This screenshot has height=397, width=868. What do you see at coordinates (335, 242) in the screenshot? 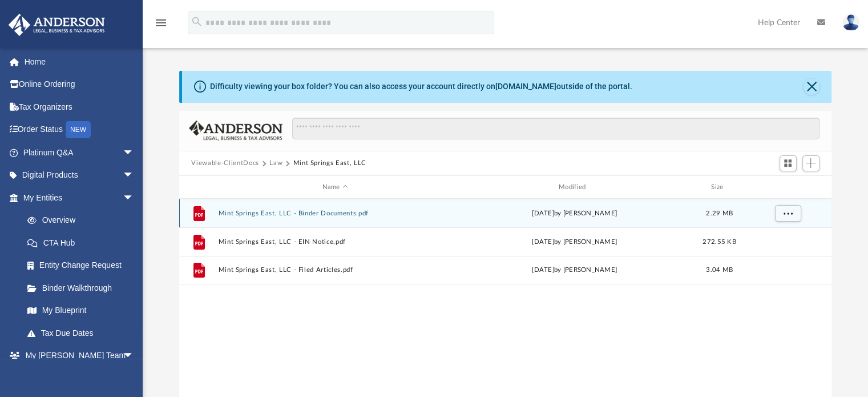
I see `button: Mint Springs East, LLC - EIN Notice.pdf` at bounding box center [335, 242].